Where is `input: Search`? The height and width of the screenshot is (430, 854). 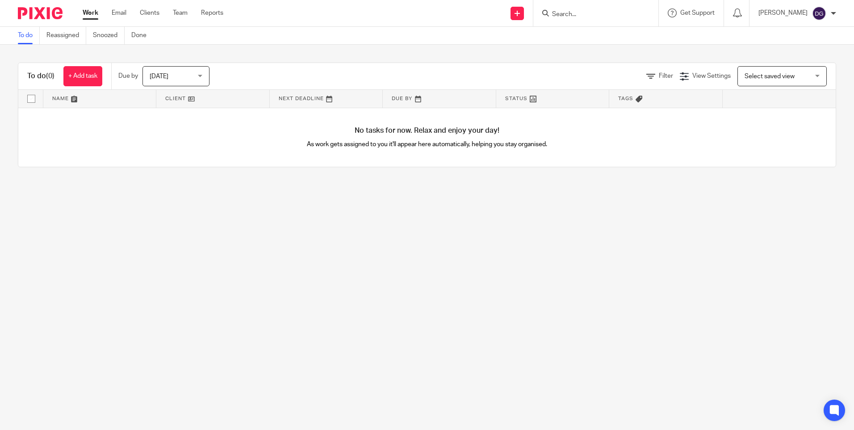 input: Search is located at coordinates (592, 15).